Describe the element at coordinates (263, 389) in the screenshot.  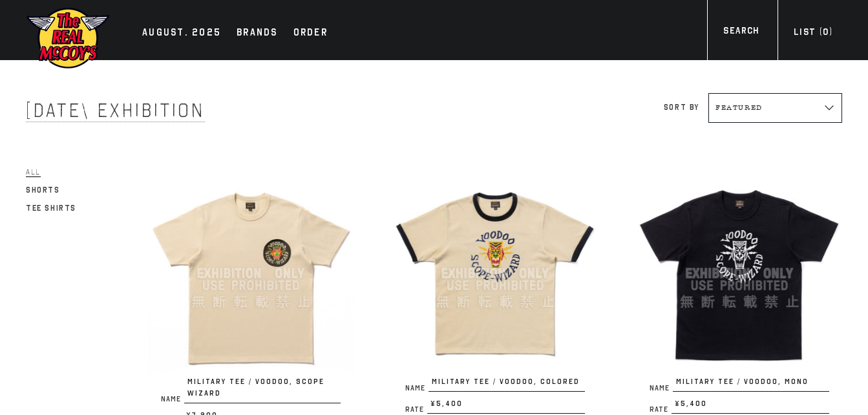
I see `span: MILITARY TEE / VOODOO, SCOPE WIZARD` at that location.